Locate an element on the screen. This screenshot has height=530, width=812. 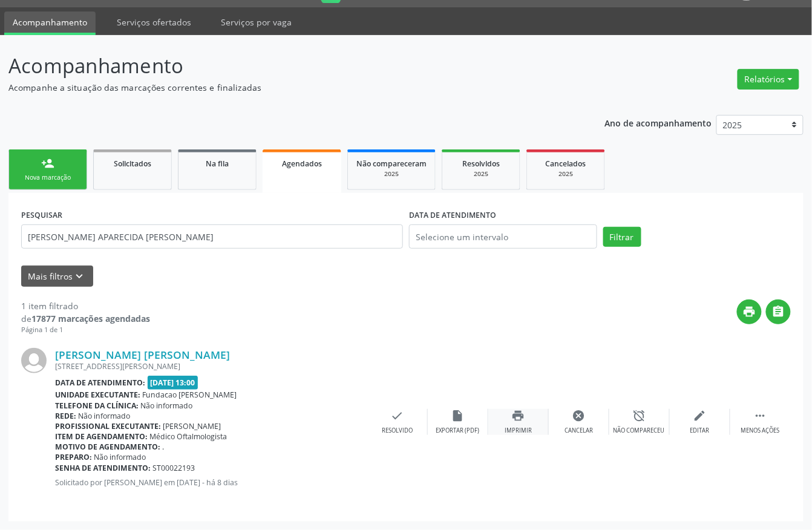
p: Ano de acompanhamento is located at coordinates (658, 122).